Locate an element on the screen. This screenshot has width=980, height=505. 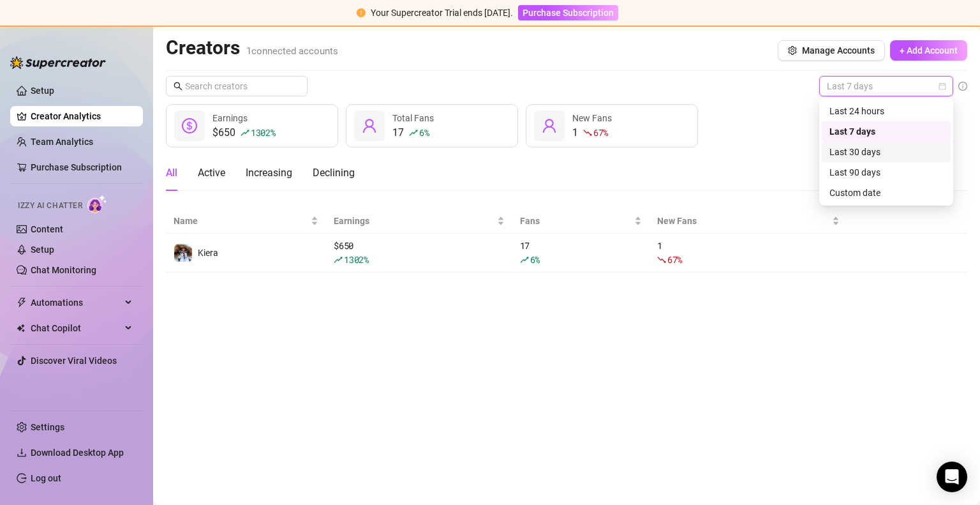
a: Discover Viral Videos is located at coordinates (74, 361).